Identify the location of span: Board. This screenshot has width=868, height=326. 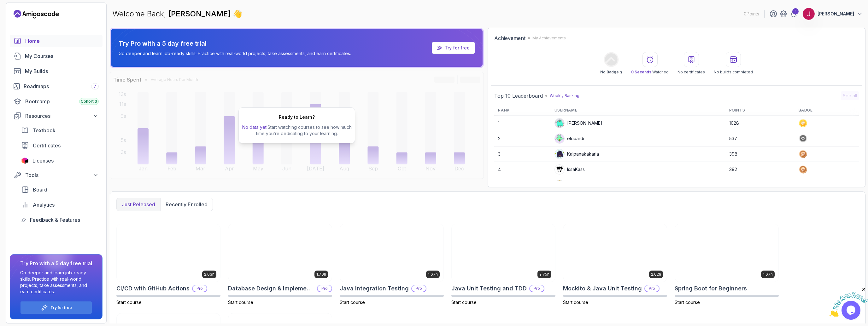
(40, 190).